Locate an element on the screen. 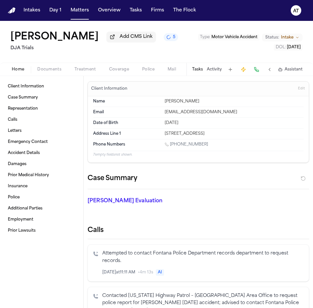 This screenshot has height=308, width=313. a: Prior Lawsuits is located at coordinates (41, 231).